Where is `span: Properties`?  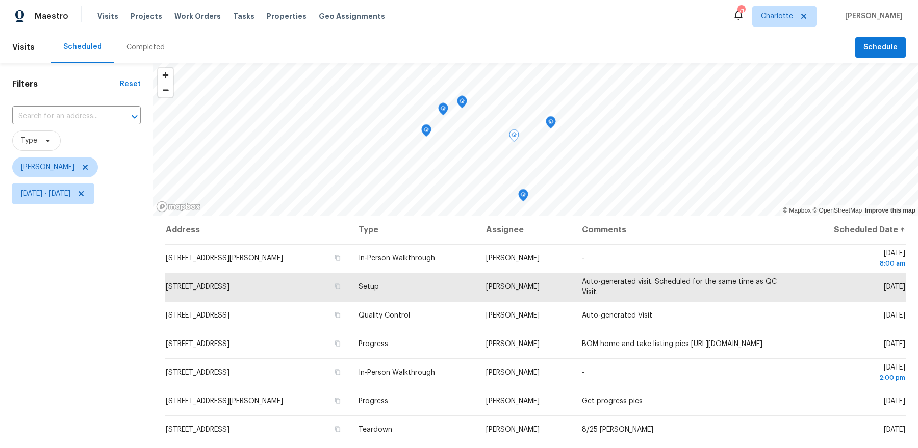 span: Properties is located at coordinates (287, 16).